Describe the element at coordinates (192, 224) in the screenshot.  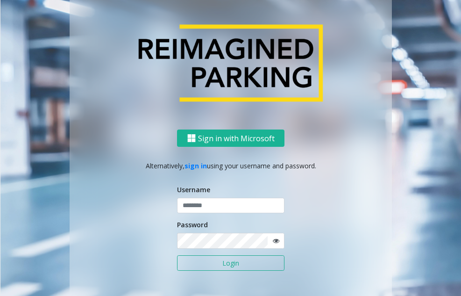
I see `label: Password` at that location.